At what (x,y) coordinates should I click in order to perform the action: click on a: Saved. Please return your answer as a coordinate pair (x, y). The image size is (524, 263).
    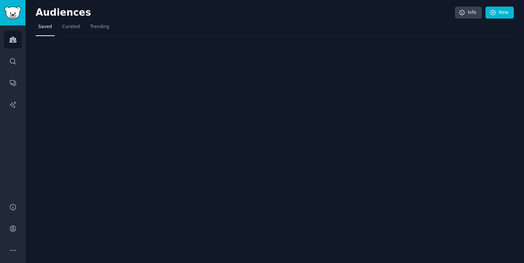
    Looking at the image, I should click on (45, 28).